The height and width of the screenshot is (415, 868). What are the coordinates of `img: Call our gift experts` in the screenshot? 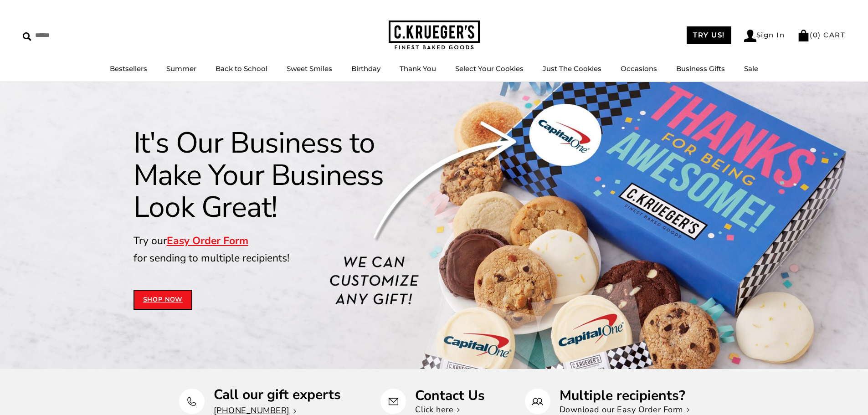 It's located at (191, 401).